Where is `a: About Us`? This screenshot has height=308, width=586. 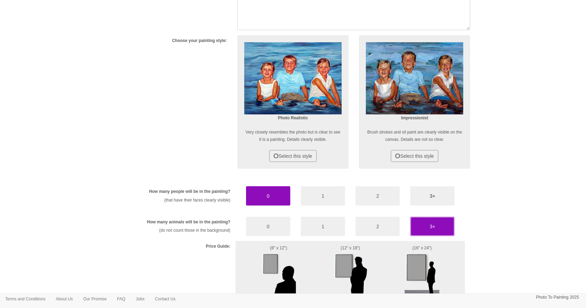
a: About Us is located at coordinates (64, 299).